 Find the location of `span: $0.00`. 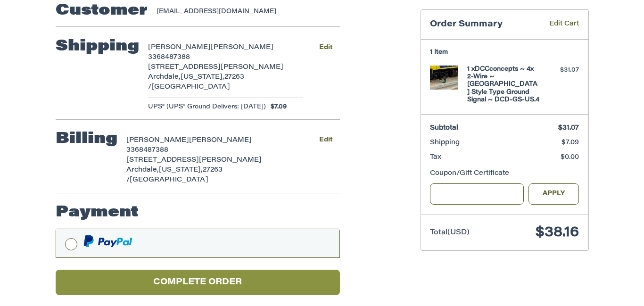

span: $0.00 is located at coordinates (569, 158).